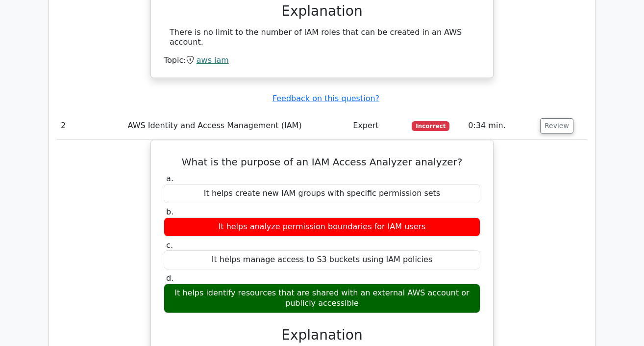  What do you see at coordinates (557, 125) in the screenshot?
I see `button: Review` at bounding box center [557, 125].